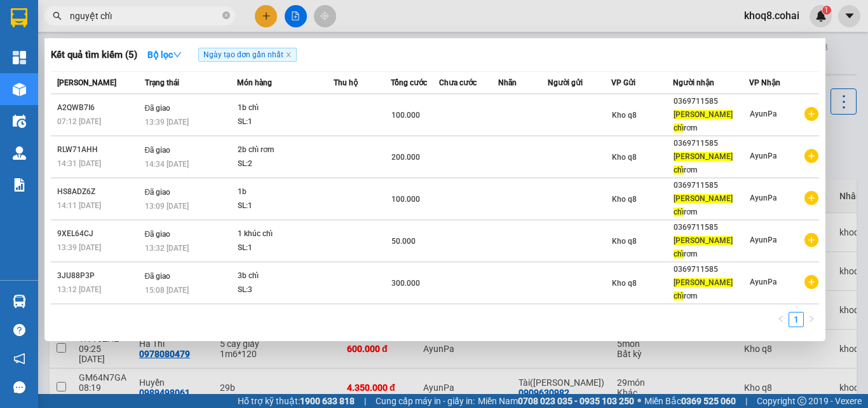 The height and width of the screenshot is (408, 868). Describe the element at coordinates (406, 157) in the screenshot. I see `span: 200.000` at that location.